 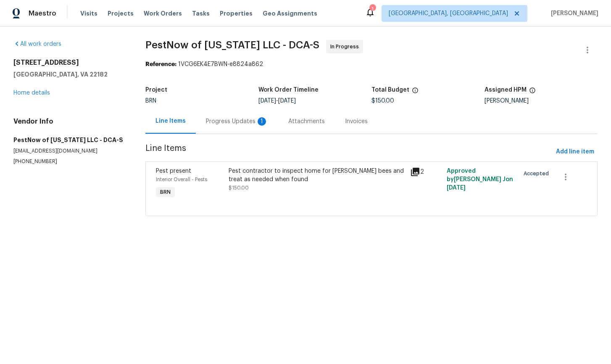 What do you see at coordinates (288, 90) in the screenshot?
I see `h5: Work Order Timeline` at bounding box center [288, 90].